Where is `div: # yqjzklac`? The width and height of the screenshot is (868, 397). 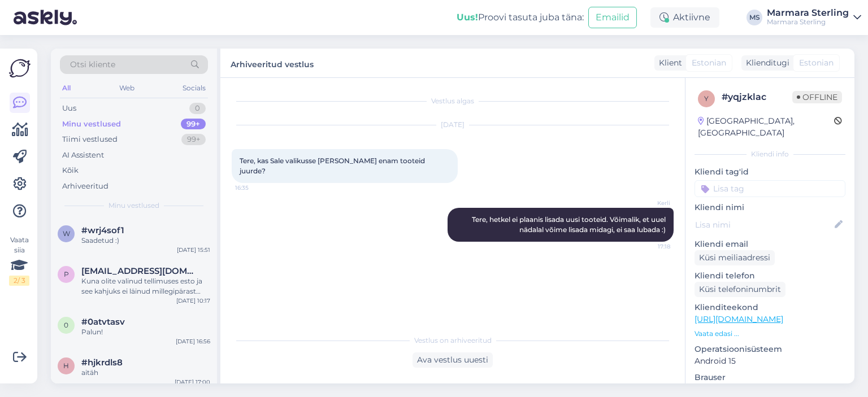
div: # yqjzklac is located at coordinates (757, 97).